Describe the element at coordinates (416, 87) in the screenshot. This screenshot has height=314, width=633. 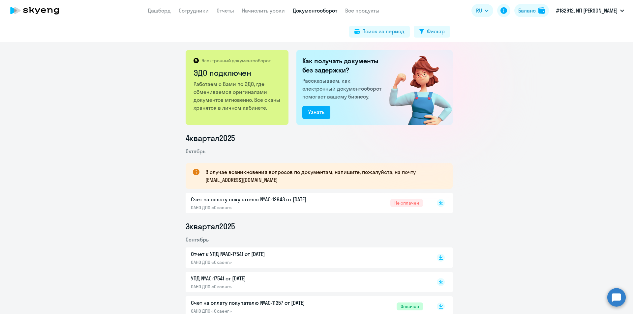
I see `img: connected` at that location.